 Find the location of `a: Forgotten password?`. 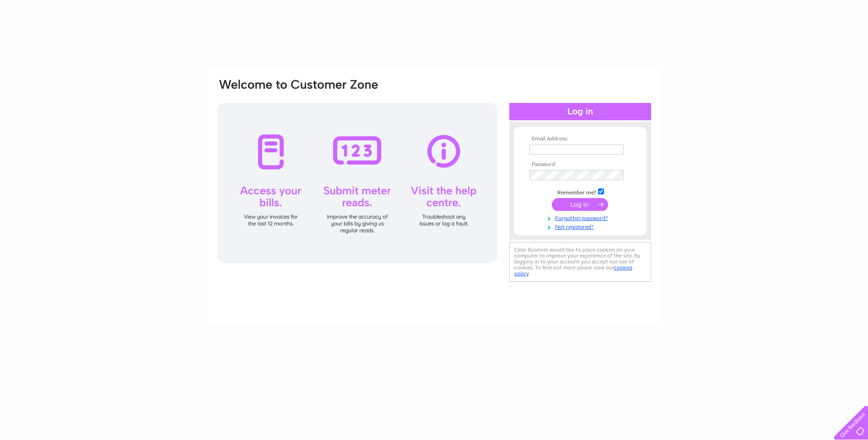

a: Forgotten password? is located at coordinates (581, 217).